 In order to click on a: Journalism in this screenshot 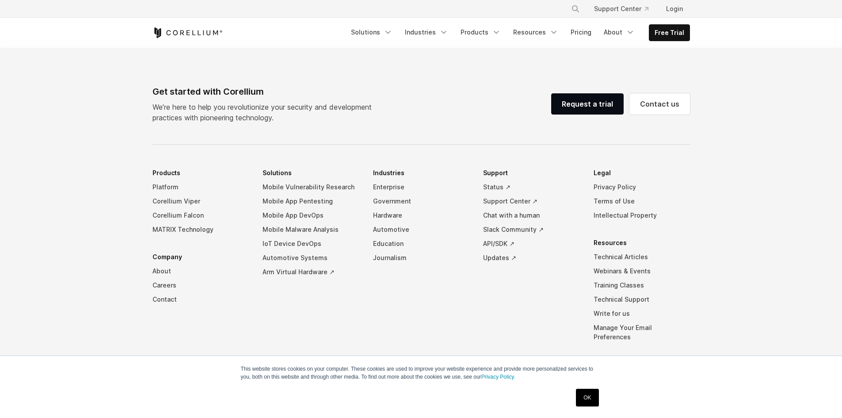, I will do `click(421, 258)`.